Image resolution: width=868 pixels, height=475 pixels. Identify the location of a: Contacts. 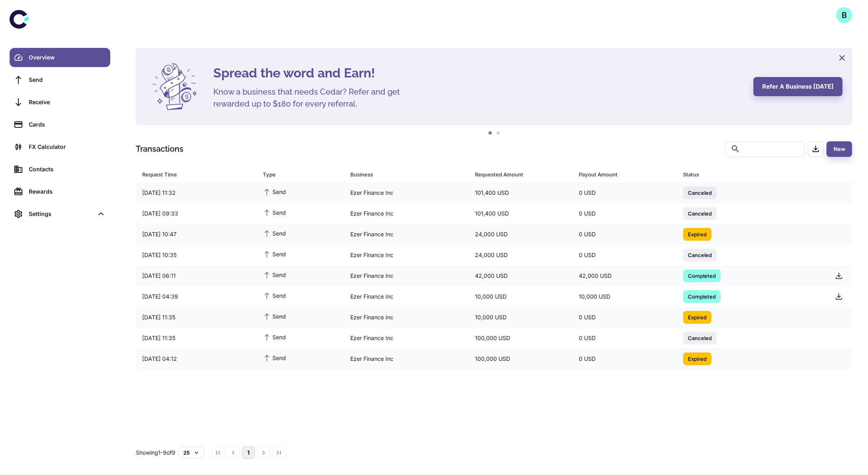
(60, 169).